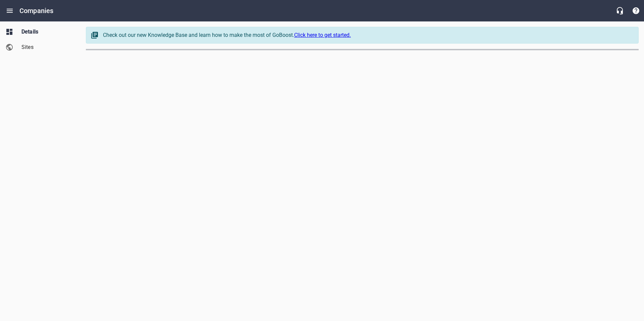 This screenshot has height=321, width=644. What do you see at coordinates (47, 32) in the screenshot?
I see `span: Details` at bounding box center [47, 32].